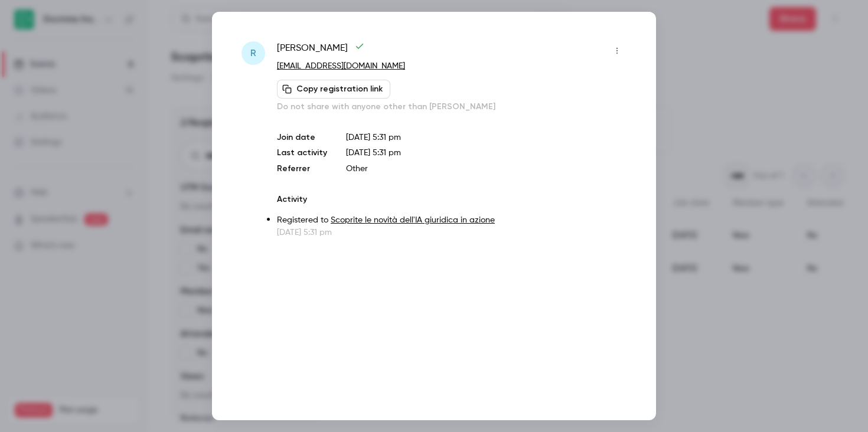  I want to click on a: Scoprite le novità dell'IA giuridica in azione, so click(413, 220).